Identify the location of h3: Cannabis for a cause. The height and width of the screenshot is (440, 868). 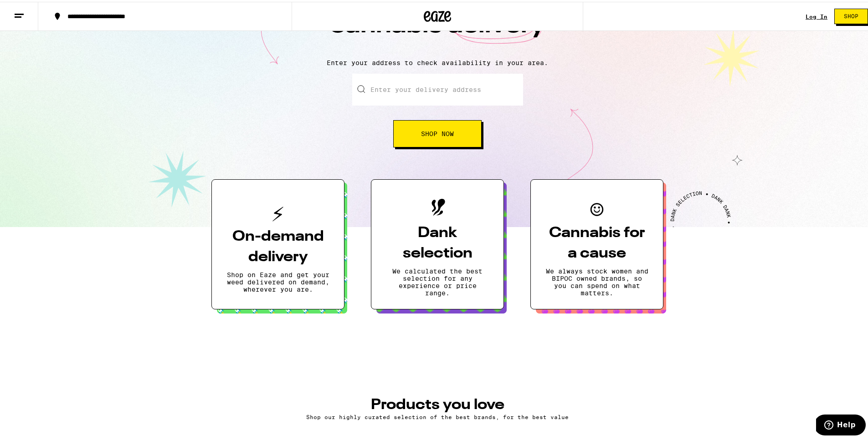
(597, 241).